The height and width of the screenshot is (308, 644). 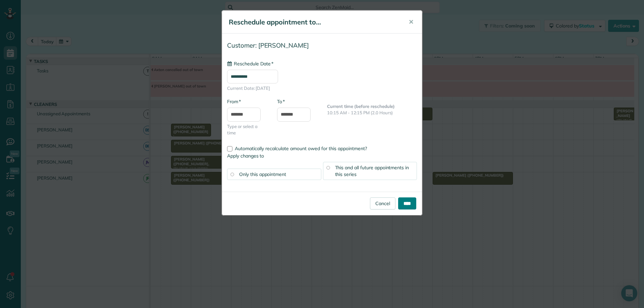 What do you see at coordinates (281, 102) in the screenshot?
I see `label: To` at bounding box center [281, 102].